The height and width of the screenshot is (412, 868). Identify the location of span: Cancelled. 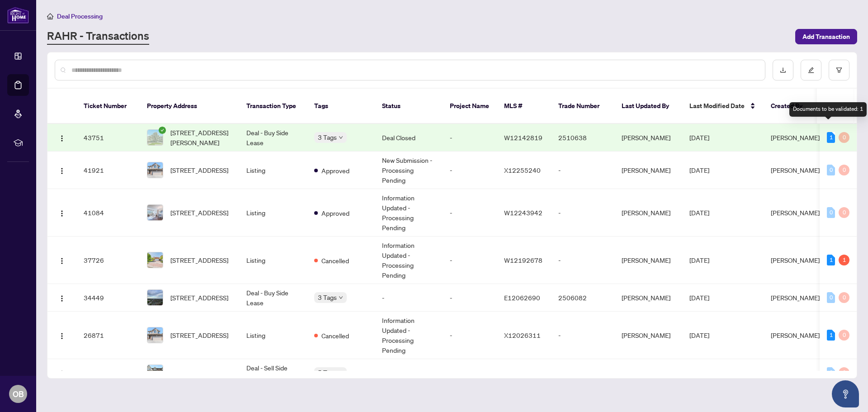
(335, 335).